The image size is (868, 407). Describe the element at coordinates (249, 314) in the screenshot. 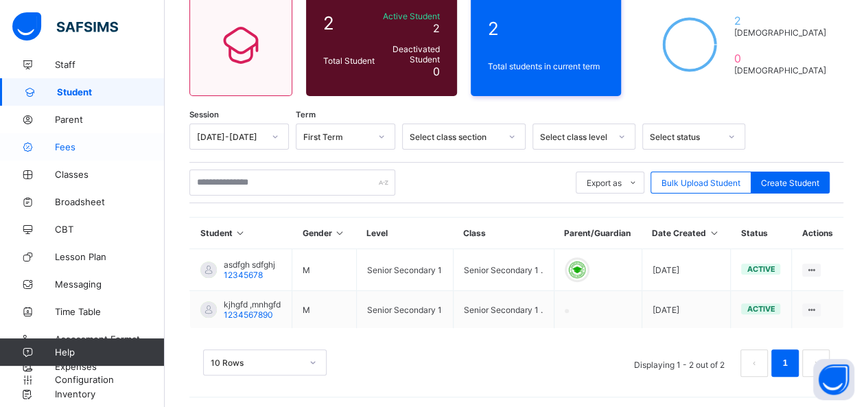

I see `span: 1234567890` at that location.